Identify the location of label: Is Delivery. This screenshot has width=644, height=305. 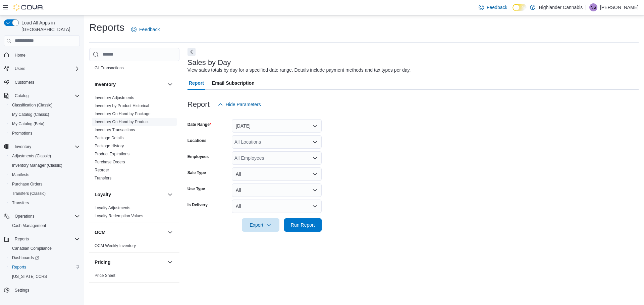
(198, 205).